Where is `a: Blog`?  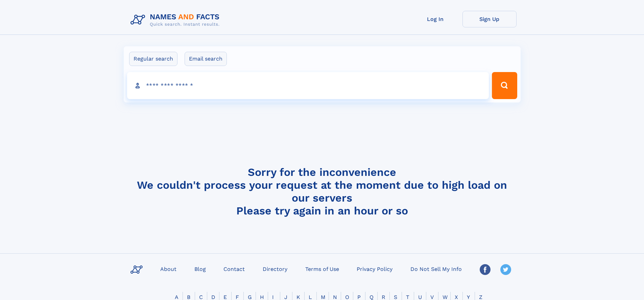
a: Blog is located at coordinates (200, 268).